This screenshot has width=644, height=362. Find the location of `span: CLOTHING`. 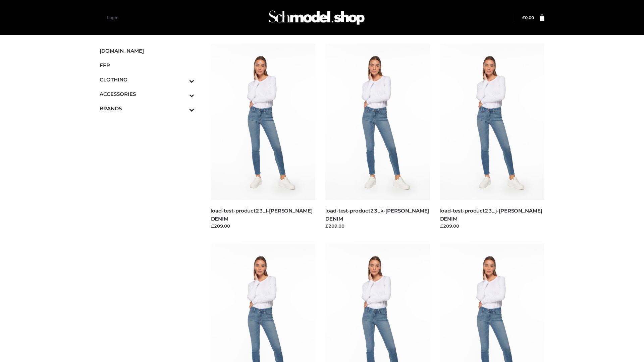

span: CLOTHING is located at coordinates (147, 79).